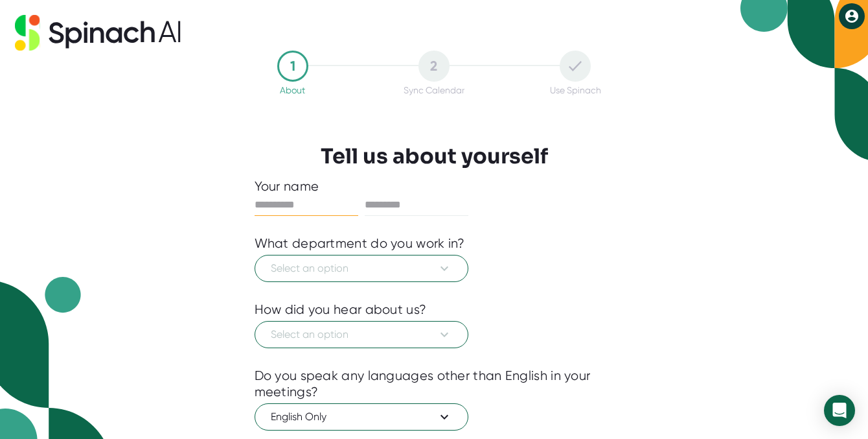  Describe the element at coordinates (361, 417) in the screenshot. I see `button: English Only` at that location.